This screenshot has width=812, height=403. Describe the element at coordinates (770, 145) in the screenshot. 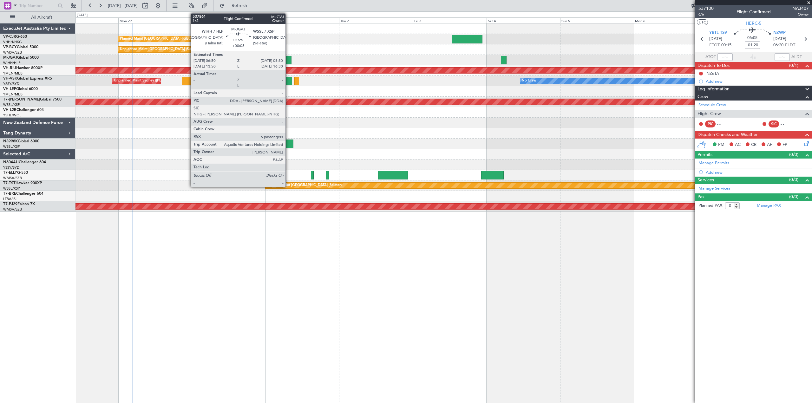

I see `span: AF` at that location.